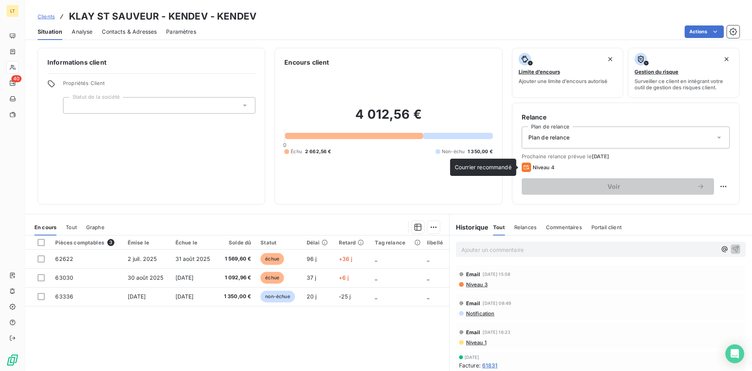 This screenshot has height=371, width=752. I want to click on span: Courrier recommandé, so click(483, 167).